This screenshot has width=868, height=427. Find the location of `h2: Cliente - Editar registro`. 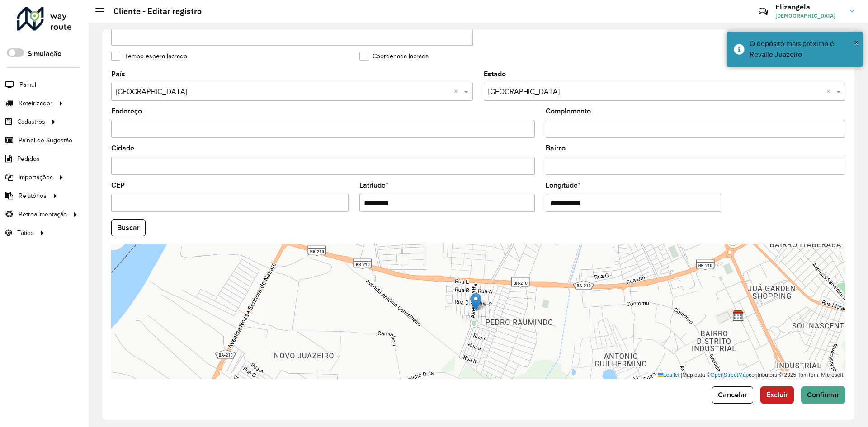

h2: Cliente - Editar registro is located at coordinates (153, 12).